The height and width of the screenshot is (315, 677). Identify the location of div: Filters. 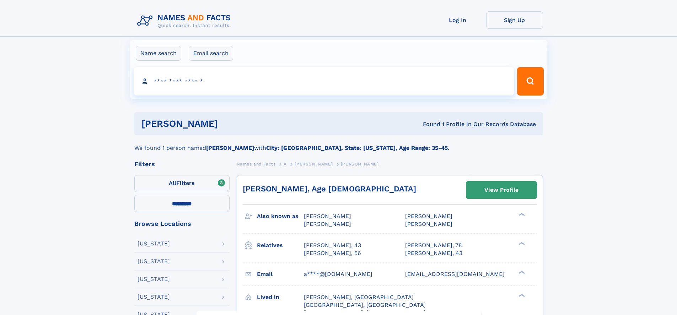
(182, 164).